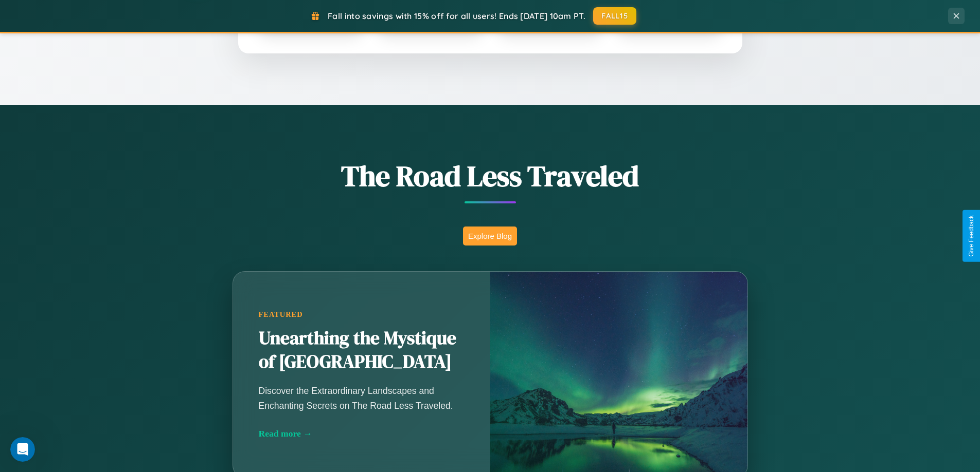 The image size is (980, 472). Describe the element at coordinates (361, 399) in the screenshot. I see `p: Discover the Extraordinary Landscapes and Enchanting Secrets on The Road Less Traveled.` at that location.